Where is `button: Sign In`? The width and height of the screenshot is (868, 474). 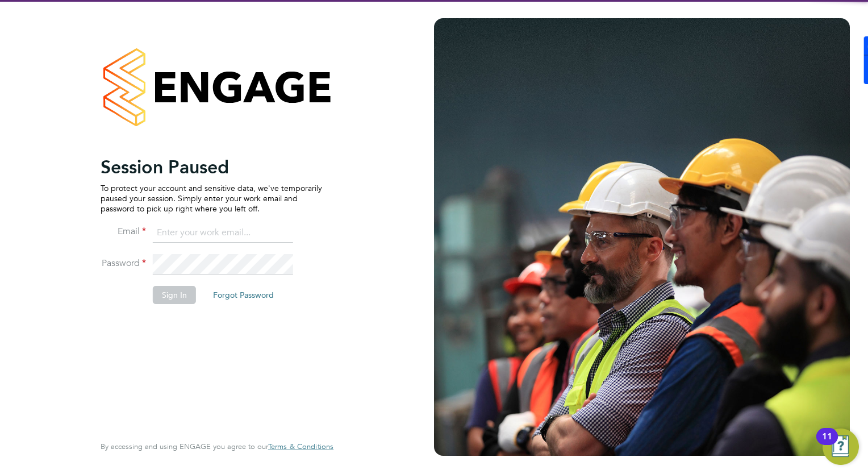
button: Sign In is located at coordinates (175, 295).